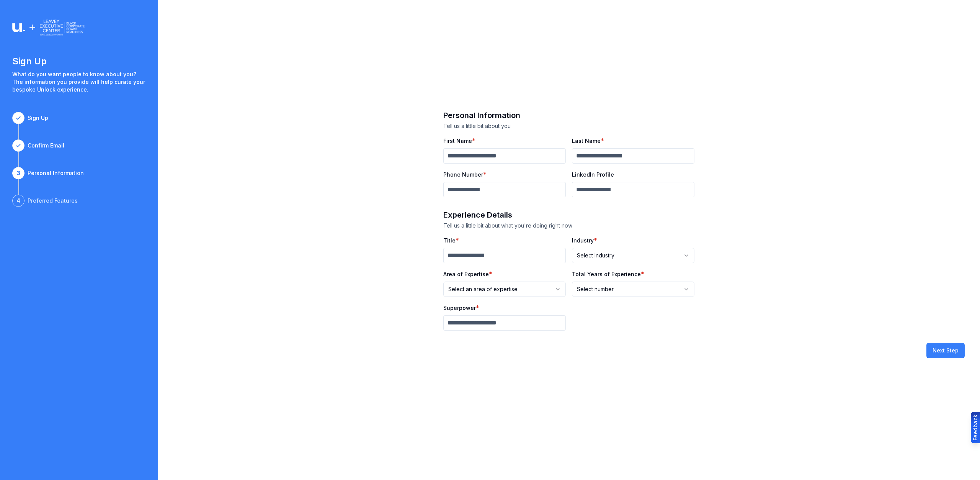 This screenshot has height=480, width=980. I want to click on h1: Sign Up, so click(79, 61).